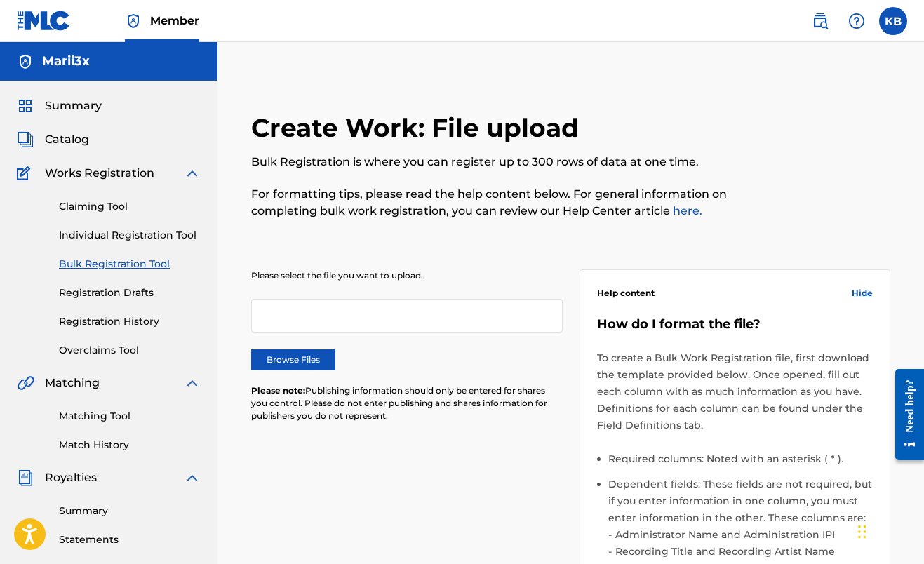 The image size is (924, 564). Describe the element at coordinates (25, 478) in the screenshot. I see `img: Royalties` at that location.